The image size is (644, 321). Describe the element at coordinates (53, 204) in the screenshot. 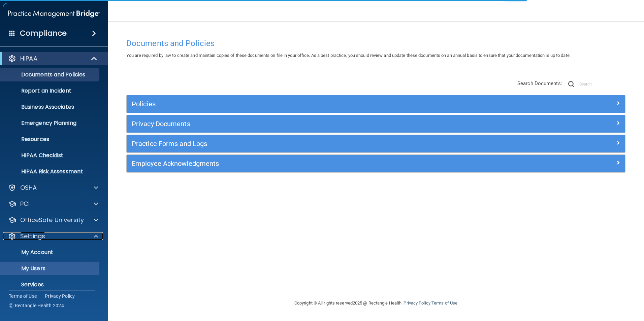

I see `a: PCI` at that location.